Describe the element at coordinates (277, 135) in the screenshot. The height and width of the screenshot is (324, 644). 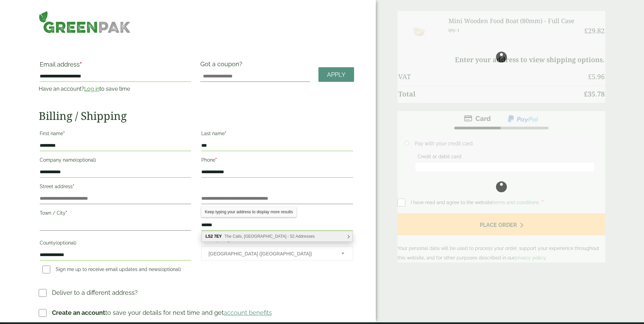
I see `label: Last name` at that location.